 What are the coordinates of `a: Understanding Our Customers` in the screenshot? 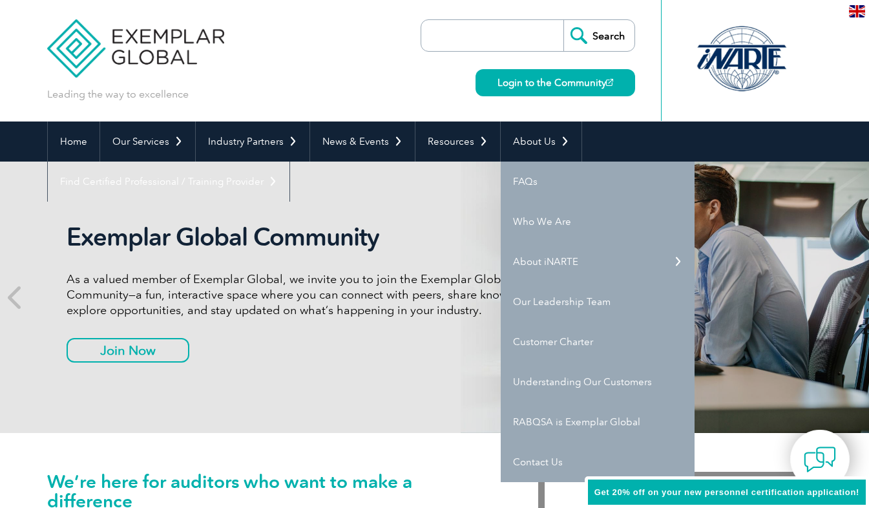 It's located at (598, 382).